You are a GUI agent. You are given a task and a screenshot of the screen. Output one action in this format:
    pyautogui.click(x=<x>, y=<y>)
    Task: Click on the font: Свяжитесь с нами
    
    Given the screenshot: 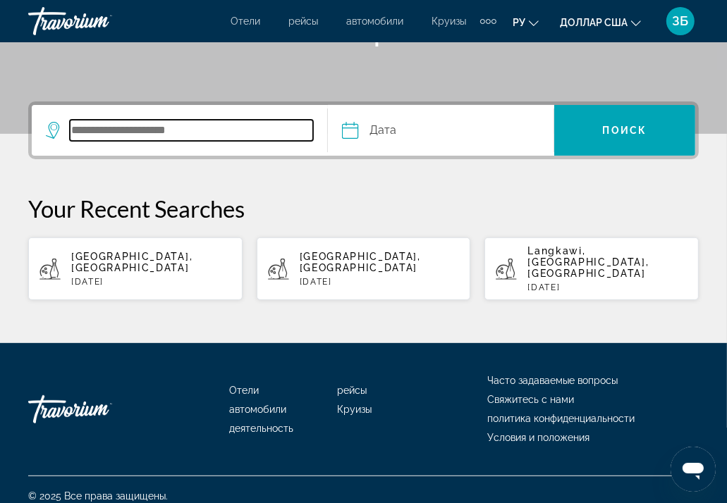 What is the action you would take?
    pyautogui.click(x=530, y=400)
    